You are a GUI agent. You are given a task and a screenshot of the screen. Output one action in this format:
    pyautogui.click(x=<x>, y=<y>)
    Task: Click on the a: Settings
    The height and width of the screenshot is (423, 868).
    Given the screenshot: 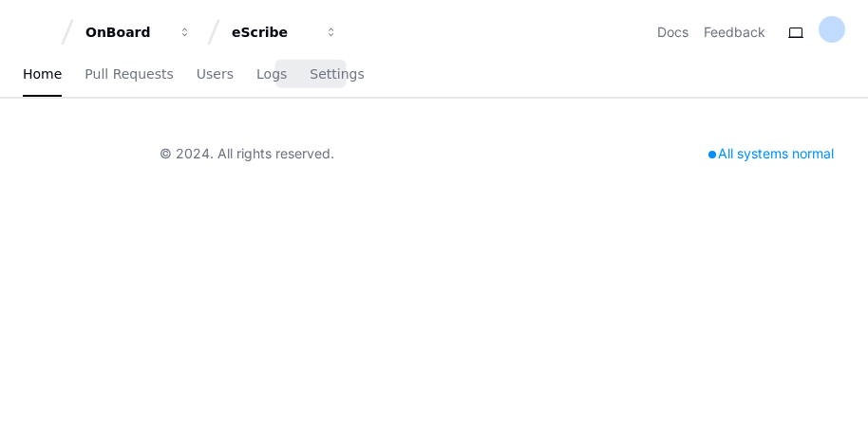 What is the action you would take?
    pyautogui.click(x=336, y=75)
    